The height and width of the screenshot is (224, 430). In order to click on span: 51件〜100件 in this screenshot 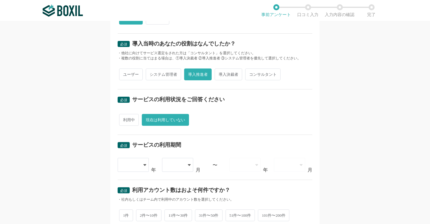, I will do `click(240, 215)`.